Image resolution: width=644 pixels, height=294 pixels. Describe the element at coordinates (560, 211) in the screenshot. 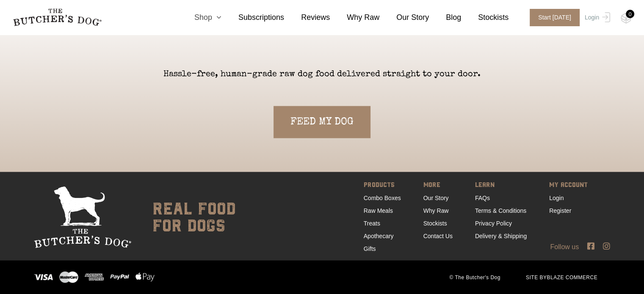

I see `a: Register` at that location.